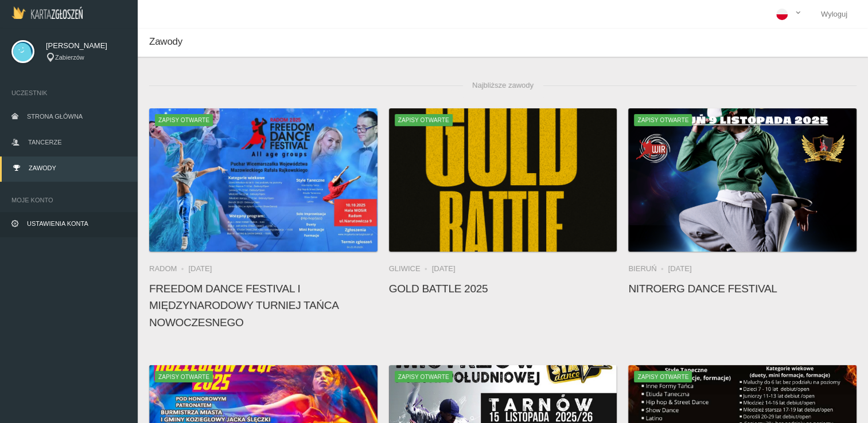 Image resolution: width=868 pixels, height=423 pixels. What do you see at coordinates (263, 306) in the screenshot?
I see `h4: FREEDOM DANCE FESTIVAL I Międzynarodowy Turniej Tańca Nowoczesnego` at bounding box center [263, 306].